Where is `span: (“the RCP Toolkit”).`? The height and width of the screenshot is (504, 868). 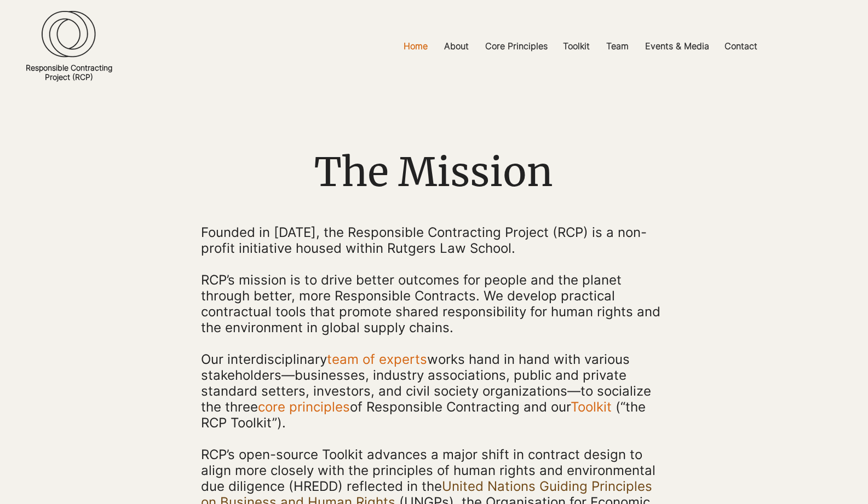 span: (“the RCP Toolkit”). is located at coordinates (423, 415).